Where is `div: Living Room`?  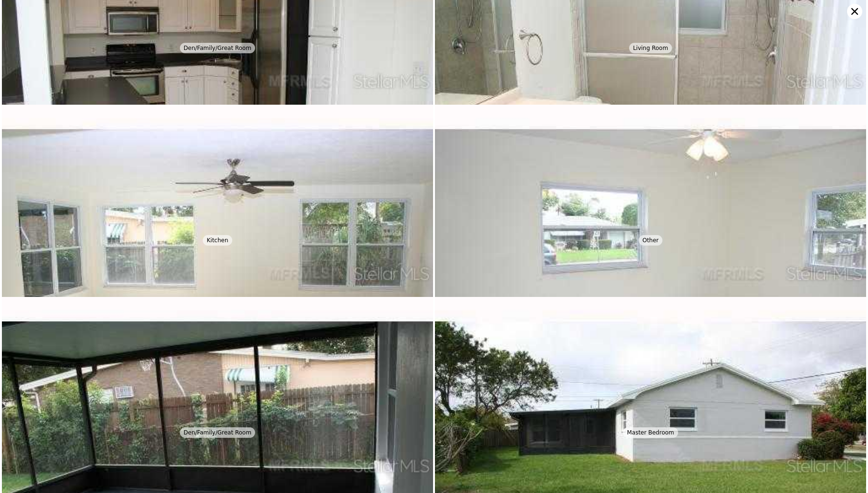 div: Living Room is located at coordinates (651, 48).